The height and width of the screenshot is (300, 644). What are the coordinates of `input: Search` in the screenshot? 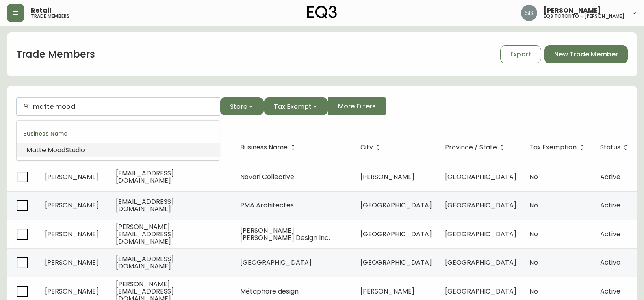 It's located at (123, 106).